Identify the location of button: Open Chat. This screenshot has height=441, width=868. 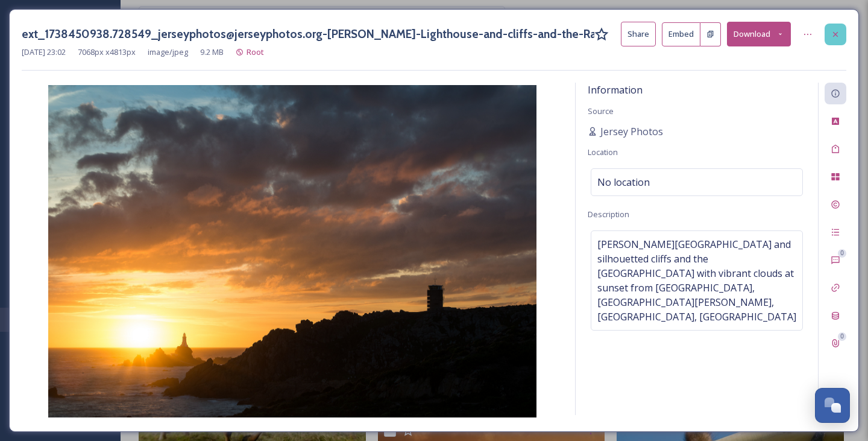
(832, 405).